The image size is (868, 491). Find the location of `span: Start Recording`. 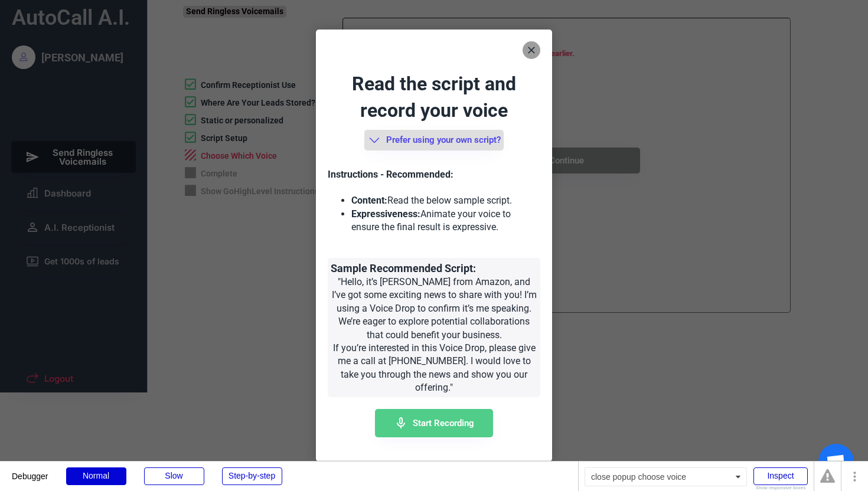

span: Start Recording is located at coordinates (443, 423).